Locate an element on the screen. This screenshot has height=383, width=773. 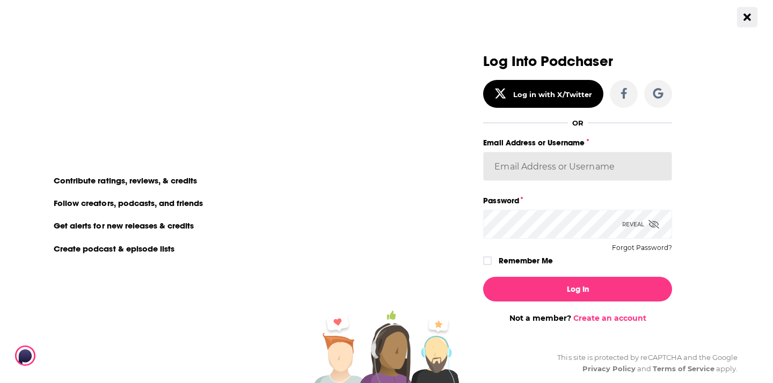
div: Reveal is located at coordinates (640, 224).